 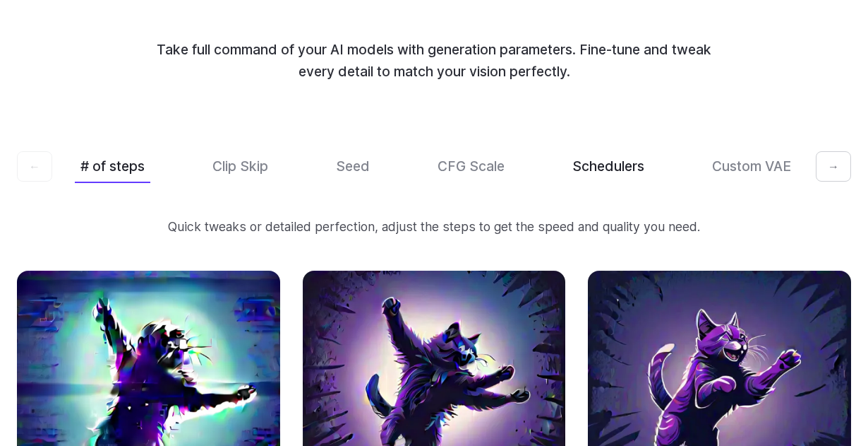 What do you see at coordinates (434, 60) in the screenshot?
I see `p: Take full command of your AI models with generation parameters. Fine-tune and tweak every detail ...` at bounding box center [434, 60].